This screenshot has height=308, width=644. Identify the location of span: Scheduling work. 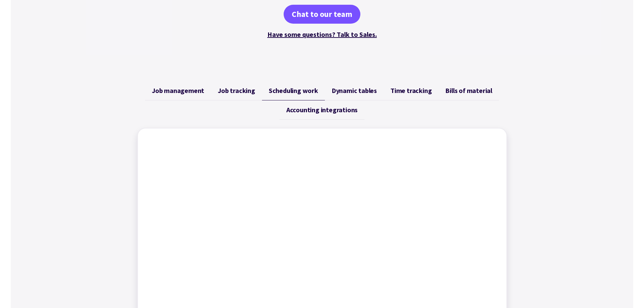
(293, 90).